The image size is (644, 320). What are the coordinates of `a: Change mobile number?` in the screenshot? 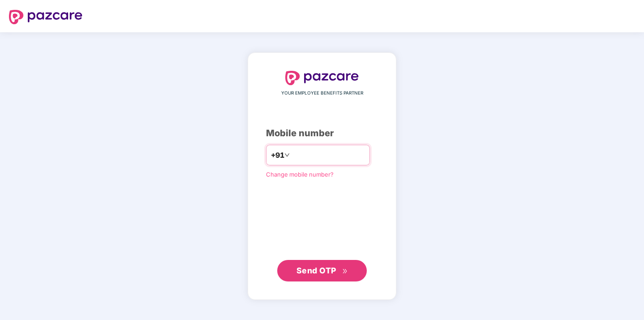 It's located at (300, 174).